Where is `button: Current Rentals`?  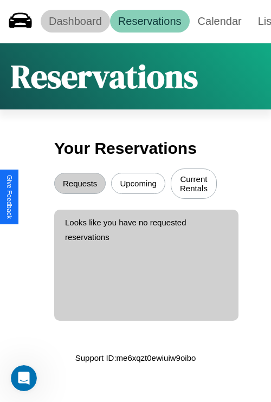 button: Current Rentals is located at coordinates (194, 184).